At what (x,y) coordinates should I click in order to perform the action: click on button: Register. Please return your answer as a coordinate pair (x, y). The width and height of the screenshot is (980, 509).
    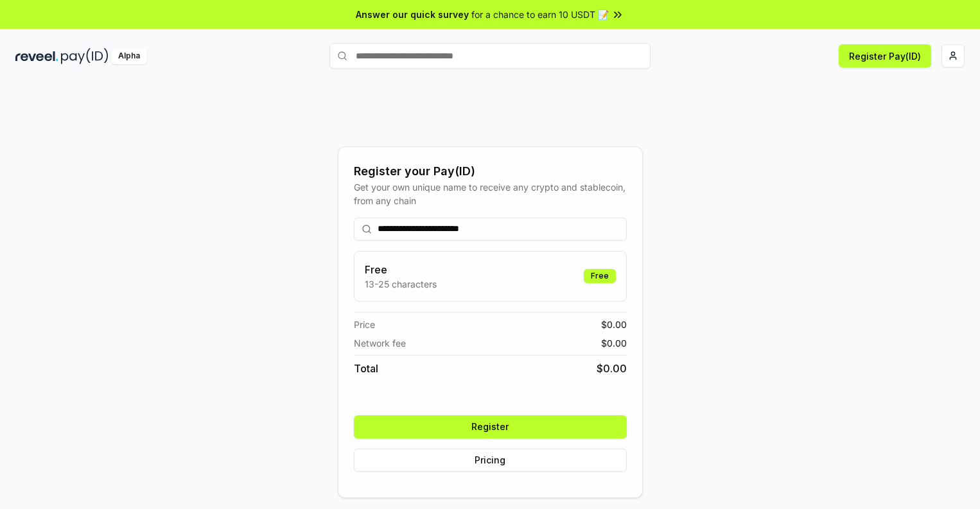
    Looking at the image, I should click on (490, 427).